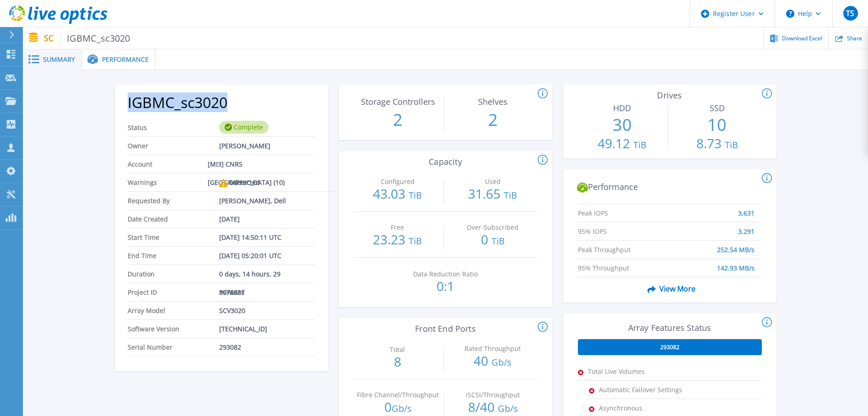 Image resolution: width=868 pixels, height=416 pixels. What do you see at coordinates (802, 38) in the screenshot?
I see `span: Download Excel` at bounding box center [802, 38].